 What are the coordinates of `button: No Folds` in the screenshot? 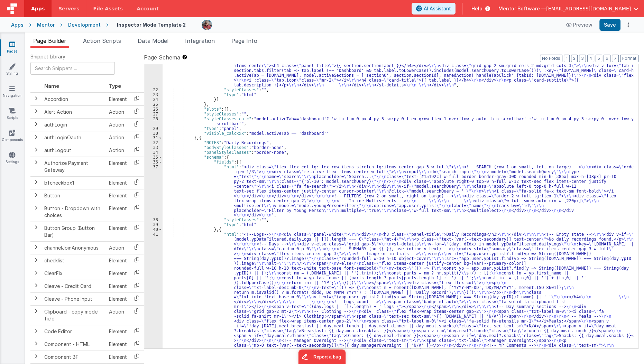 It's located at (551, 58).